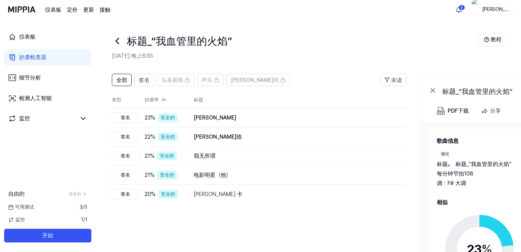  Describe the element at coordinates (459, 10) in the screenshot. I see `button: 알림2` at that location.